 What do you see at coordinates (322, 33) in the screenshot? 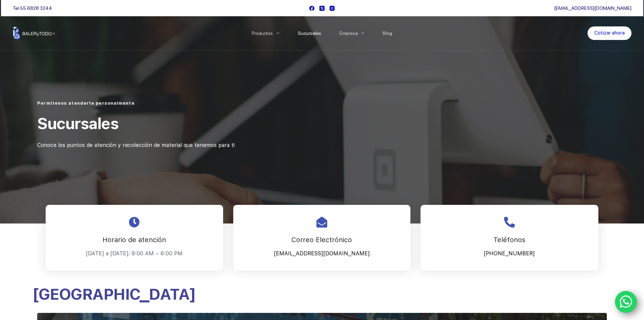
I see `nav: Menu Principal` at bounding box center [322, 33].